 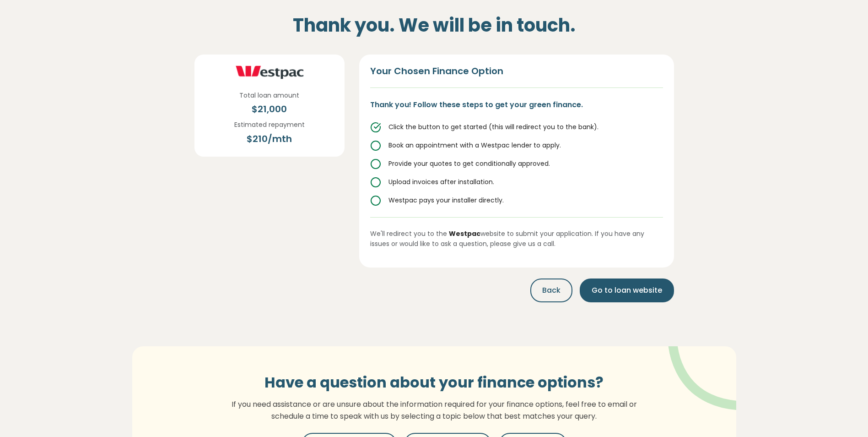 I want to click on span: Upload invoices after installation., so click(x=441, y=182).